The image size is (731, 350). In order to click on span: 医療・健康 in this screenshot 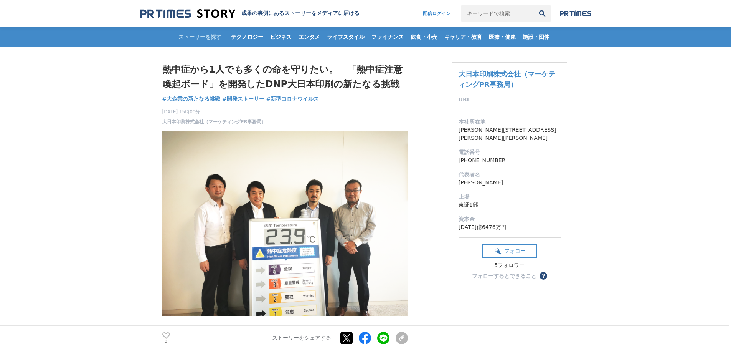, I will do `click(503, 37)`.